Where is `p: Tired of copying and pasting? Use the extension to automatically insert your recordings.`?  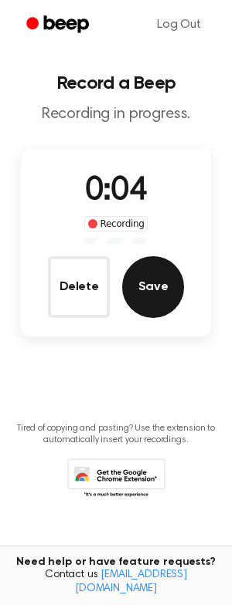 p: Tired of copying and pasting? Use the extension to automatically insert your recordings. is located at coordinates (116, 435).